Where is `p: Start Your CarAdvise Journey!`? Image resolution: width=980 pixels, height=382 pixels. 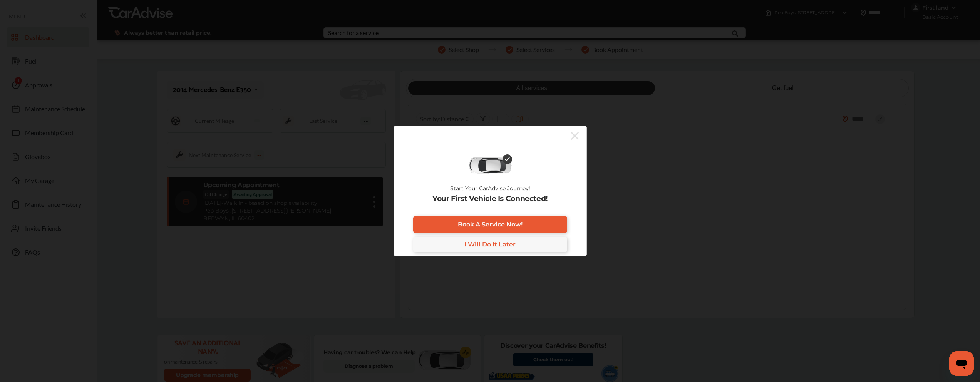
p: Start Your CarAdvise Journey! is located at coordinates (490, 188).